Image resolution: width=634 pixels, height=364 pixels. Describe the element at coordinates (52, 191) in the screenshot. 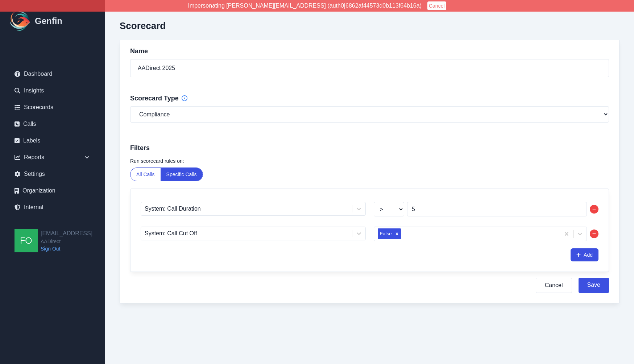

I see `a: Organization` at that location.